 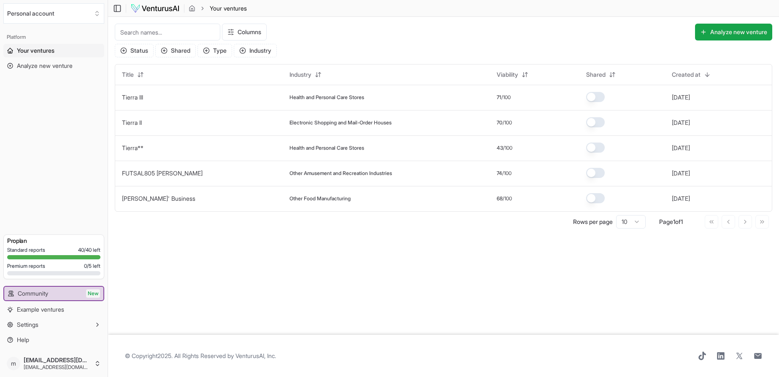 What do you see at coordinates (41, 310) in the screenshot?
I see `span: Example ventures` at bounding box center [41, 310].